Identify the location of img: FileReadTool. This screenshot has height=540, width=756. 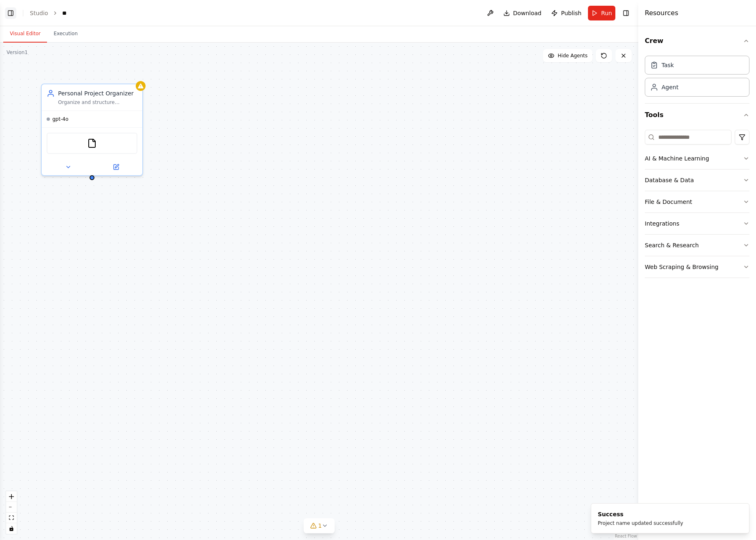
(92, 143).